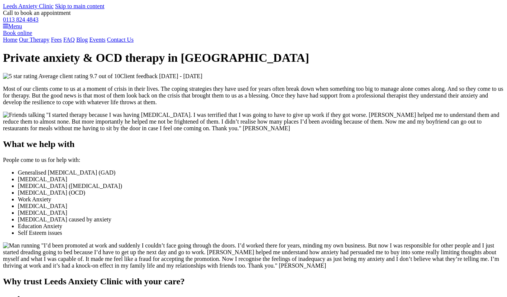 The width and height of the screenshot is (507, 297). What do you see at coordinates (17, 33) in the screenshot?
I see `a: Book online` at bounding box center [17, 33].